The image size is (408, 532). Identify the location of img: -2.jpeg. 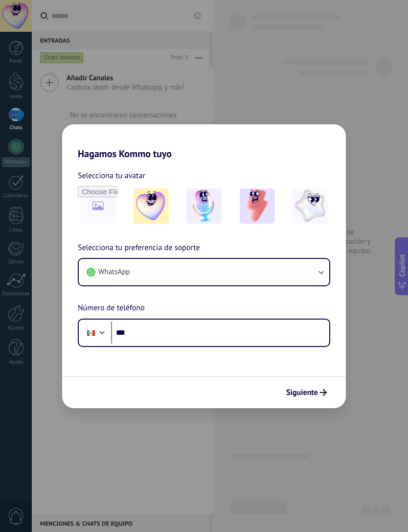
(204, 206).